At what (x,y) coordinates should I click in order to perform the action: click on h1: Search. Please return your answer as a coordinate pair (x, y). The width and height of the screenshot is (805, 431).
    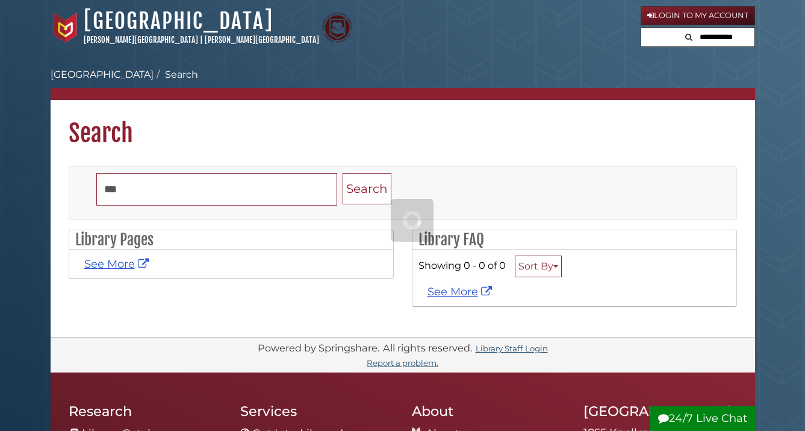
    Looking at the image, I should click on (403, 124).